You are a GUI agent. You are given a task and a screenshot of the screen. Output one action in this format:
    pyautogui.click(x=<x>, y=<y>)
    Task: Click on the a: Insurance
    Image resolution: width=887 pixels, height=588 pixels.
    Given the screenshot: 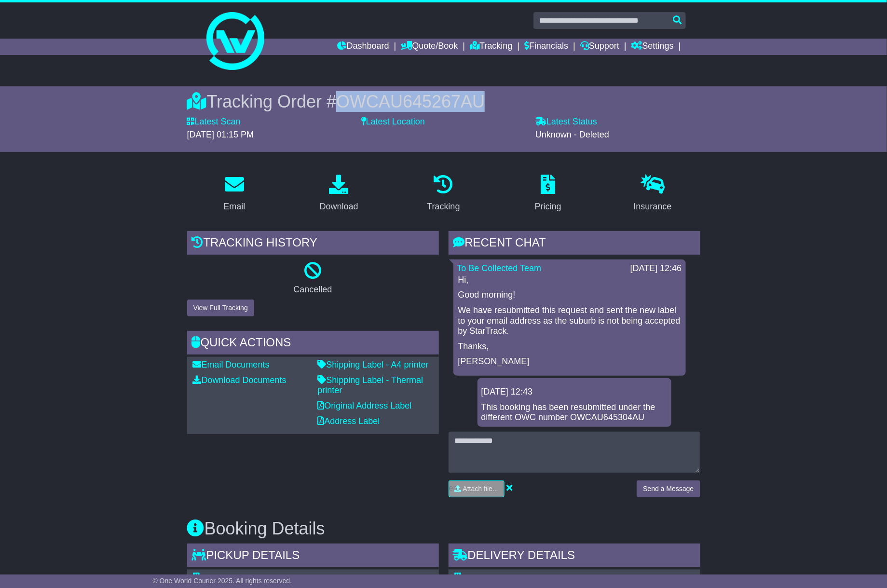 What is the action you would take?
    pyautogui.click(x=653, y=194)
    